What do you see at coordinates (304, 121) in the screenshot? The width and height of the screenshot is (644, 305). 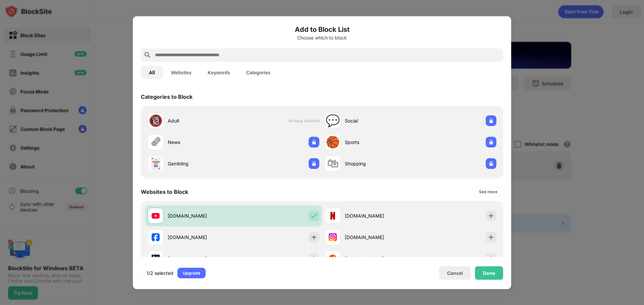 I see `span: Already blocked` at bounding box center [304, 121].